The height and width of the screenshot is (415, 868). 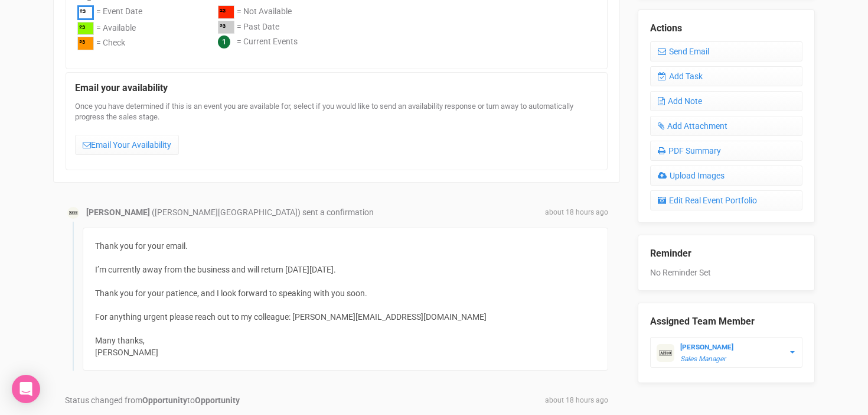 What do you see at coordinates (264, 13) in the screenshot?
I see `div: = Not Available` at bounding box center [264, 13].